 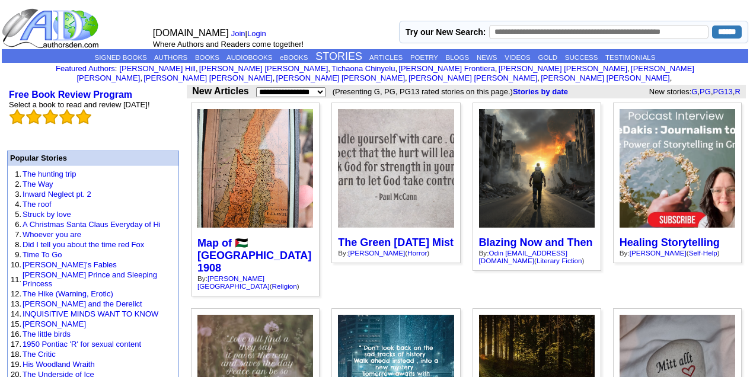 I want to click on a: eBOOKS, so click(x=293, y=57).